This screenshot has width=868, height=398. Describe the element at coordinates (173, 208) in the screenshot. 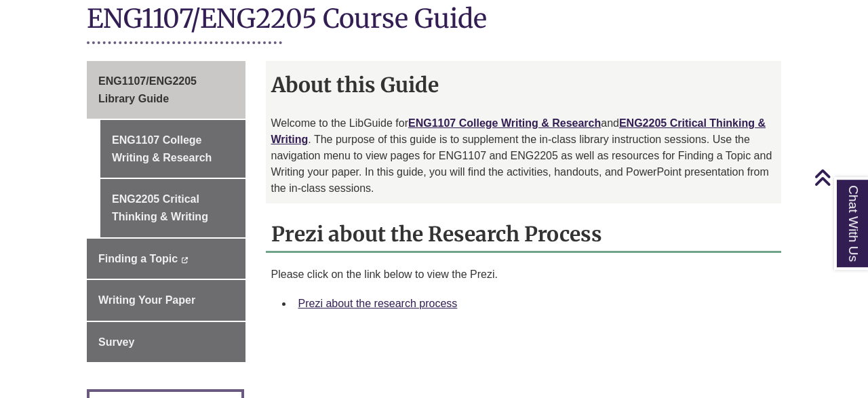

I see `a: ENG2205 Critical Thinking & Writing` at that location.